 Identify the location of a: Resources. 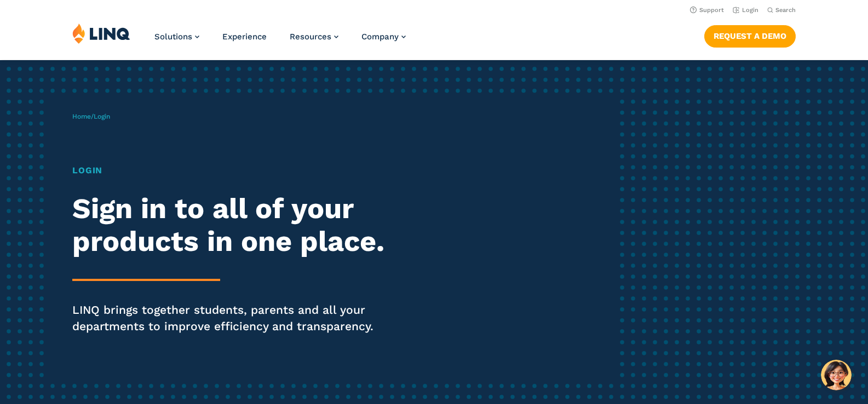
(314, 37).